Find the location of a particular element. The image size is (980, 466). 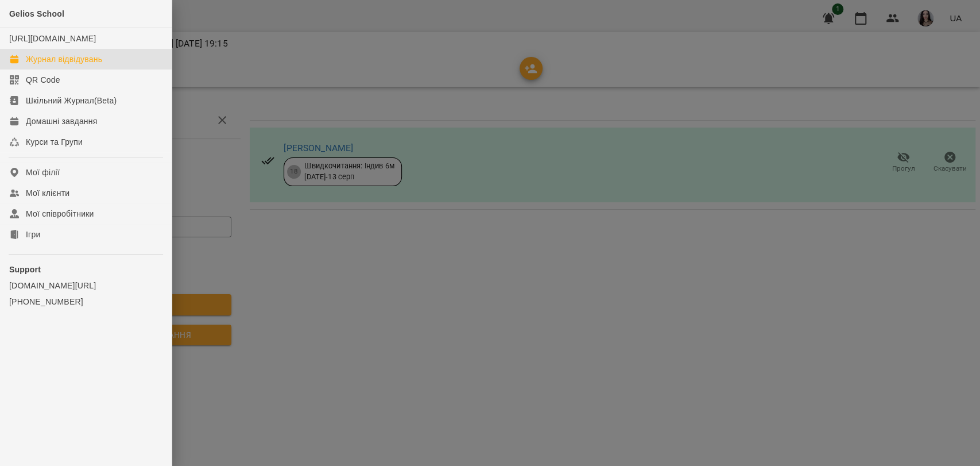

div: Мої філії is located at coordinates (43, 172).